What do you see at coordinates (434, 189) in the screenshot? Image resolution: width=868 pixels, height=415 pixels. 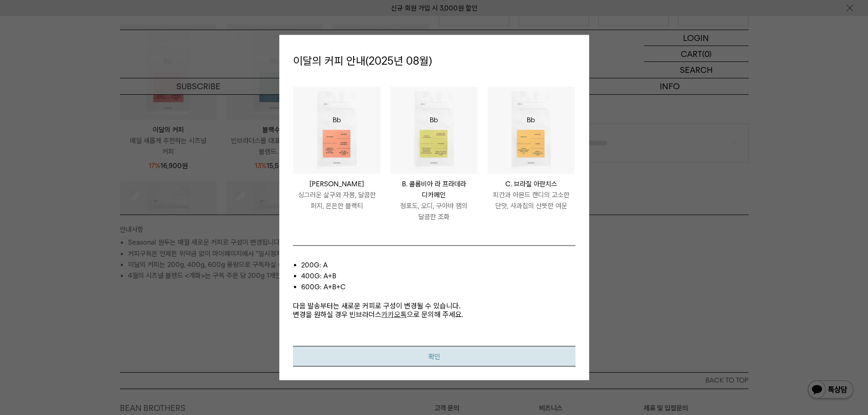 I see `p: B. 콜롬비아 라 프라데라 디카페인` at bounding box center [434, 189].